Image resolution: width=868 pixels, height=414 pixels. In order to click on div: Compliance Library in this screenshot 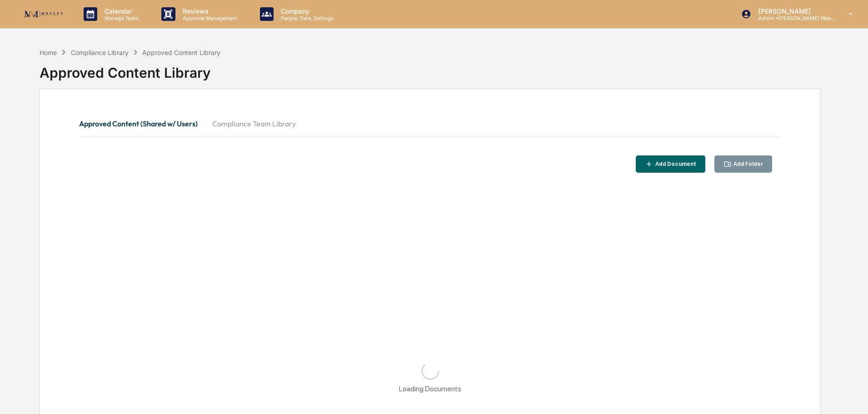, I will do `click(99, 52)`.